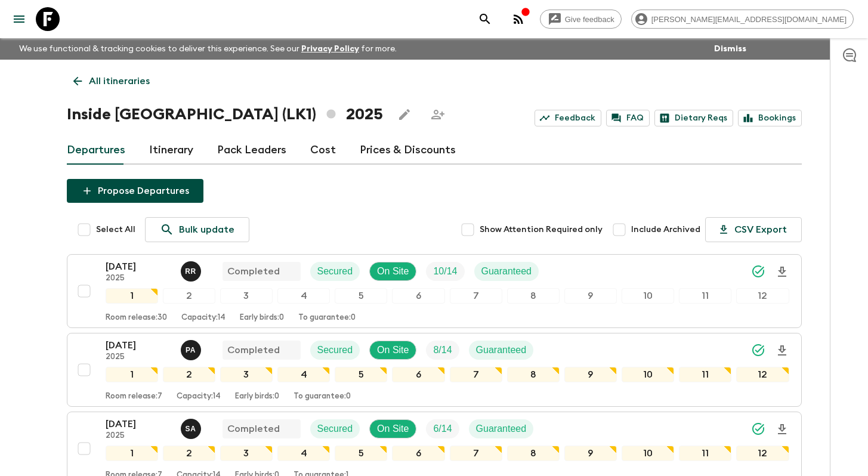 The width and height of the screenshot is (868, 476). Describe the element at coordinates (769, 118) in the screenshot. I see `a: Bookings` at that location.